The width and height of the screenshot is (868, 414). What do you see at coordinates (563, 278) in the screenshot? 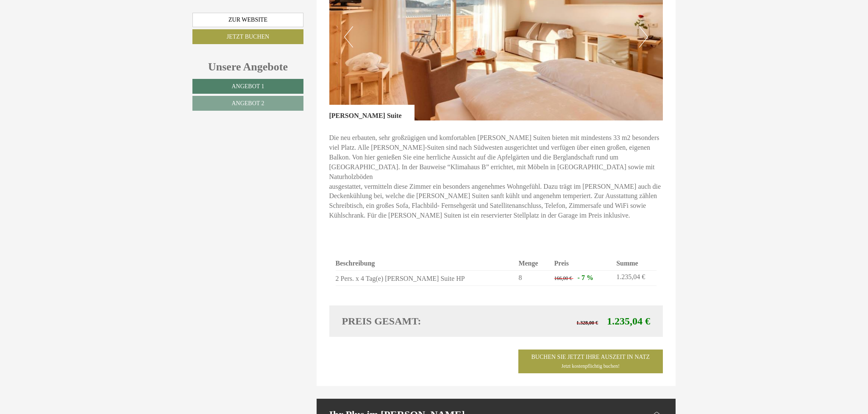
I see `span: 166,00 €` at bounding box center [563, 278].